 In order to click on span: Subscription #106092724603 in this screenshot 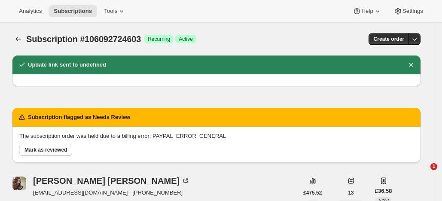, I will do `click(83, 39)`.